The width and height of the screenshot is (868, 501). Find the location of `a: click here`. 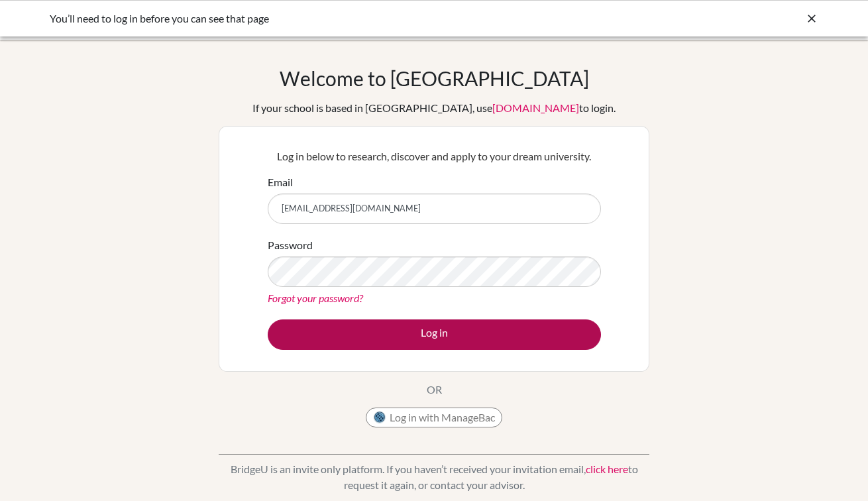

a: click here is located at coordinates (607, 468).